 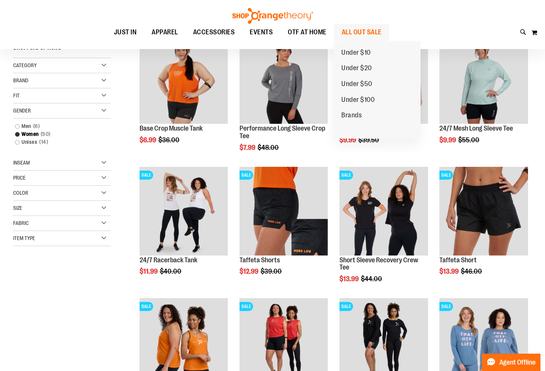 What do you see at coordinates (357, 69) in the screenshot?
I see `span: Under $20` at bounding box center [357, 69].